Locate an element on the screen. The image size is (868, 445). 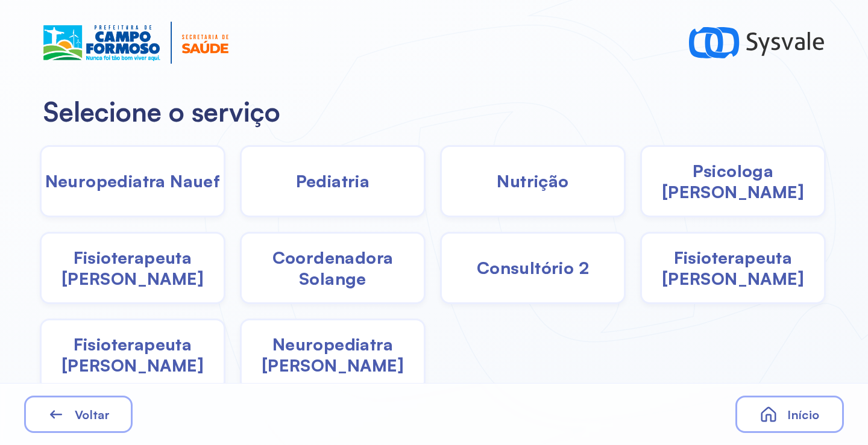
h2: Selecione o serviço is located at coordinates (434, 111).